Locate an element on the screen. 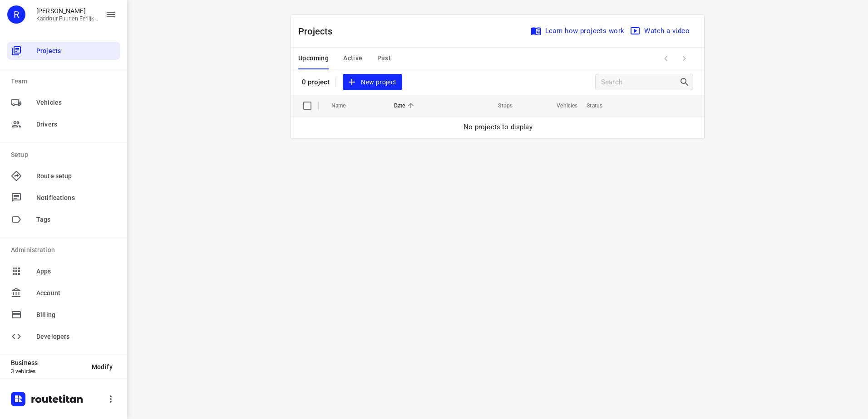 This screenshot has width=868, height=419. span: Drivers is located at coordinates (76, 124).